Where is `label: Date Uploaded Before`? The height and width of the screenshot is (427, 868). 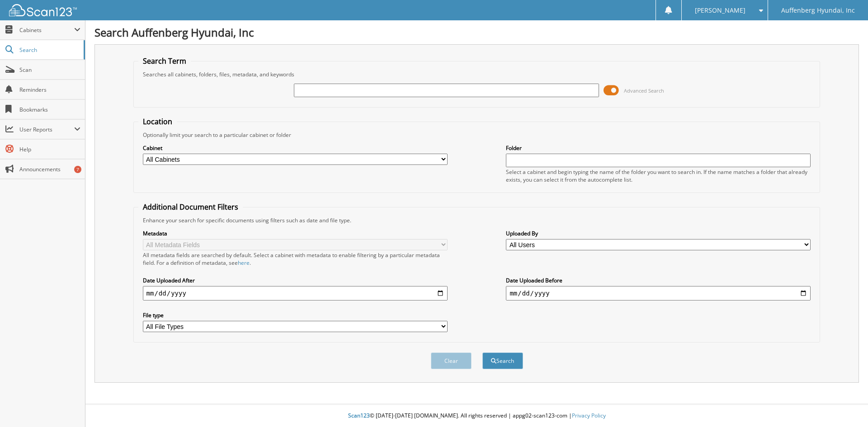 label: Date Uploaded Before is located at coordinates (658, 281).